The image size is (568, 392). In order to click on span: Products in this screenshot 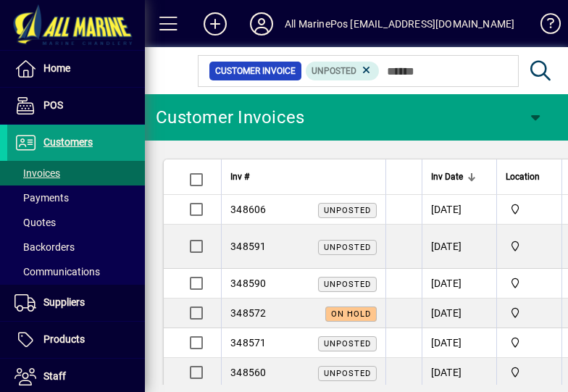, I will do `click(64, 339)`.